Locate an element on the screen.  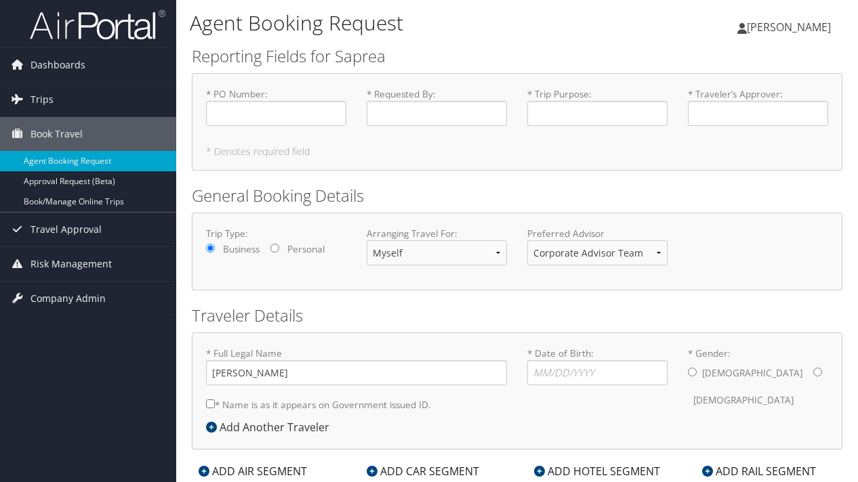
input: * Name is as it appears on Government issued ID. is located at coordinates (210, 404).